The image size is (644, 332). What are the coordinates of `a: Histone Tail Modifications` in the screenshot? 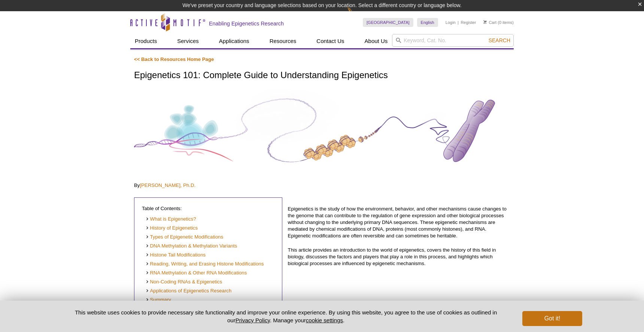 It's located at (175, 255).